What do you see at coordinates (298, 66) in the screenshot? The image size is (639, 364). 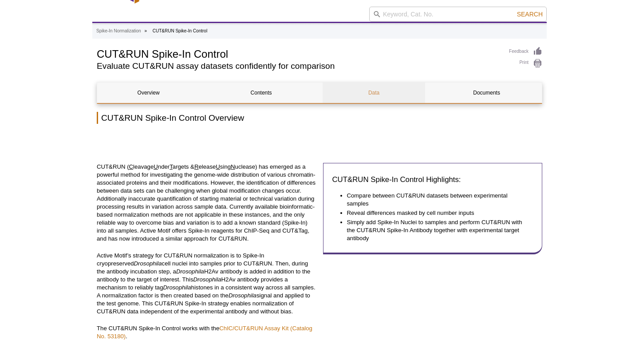 I see `h2: Evaluate CUT&RUN assay datasets confidently for comparison` at bounding box center [298, 66].